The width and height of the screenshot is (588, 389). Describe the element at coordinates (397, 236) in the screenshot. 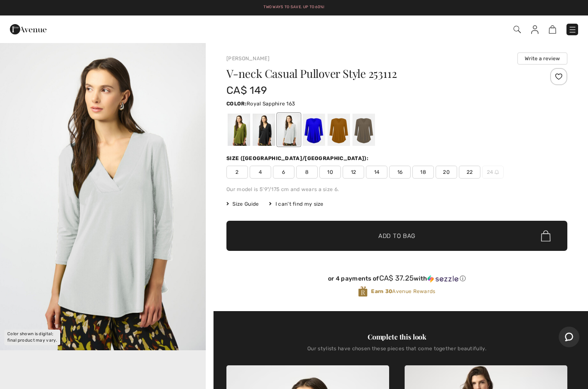

I see `button: Add to Bag` at that location.